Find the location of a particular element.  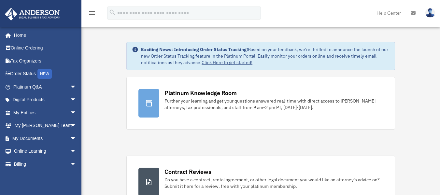

img: Anderson Advisors Platinum Portal is located at coordinates (32, 14).